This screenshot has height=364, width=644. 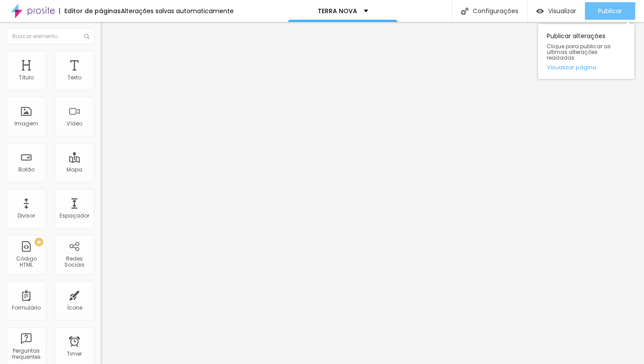 What do you see at coordinates (75, 169) in the screenshot?
I see `div: Mapa` at bounding box center [75, 169].